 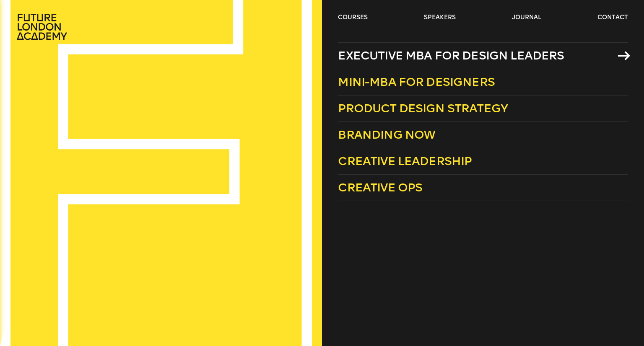 What do you see at coordinates (352, 18) in the screenshot?
I see `a: courses` at bounding box center [352, 18].